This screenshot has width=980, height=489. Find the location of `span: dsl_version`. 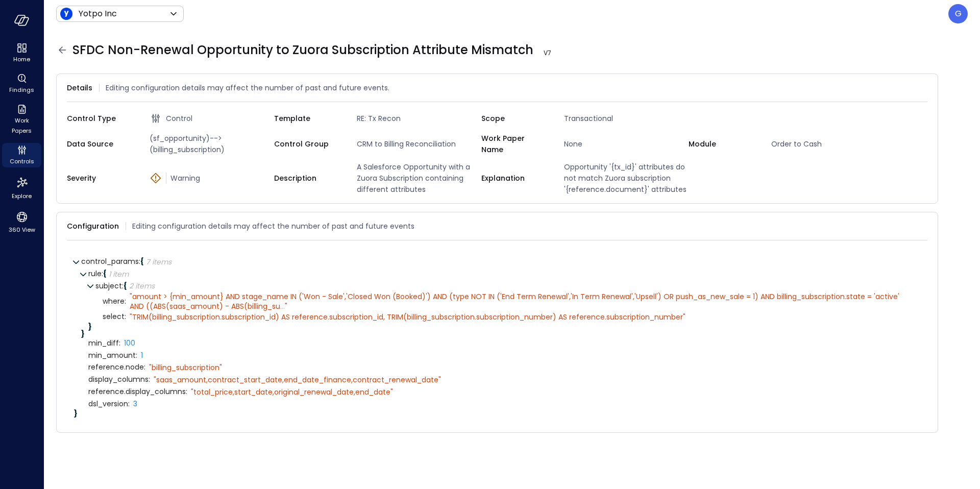

span: dsl_version is located at coordinates (109, 404).